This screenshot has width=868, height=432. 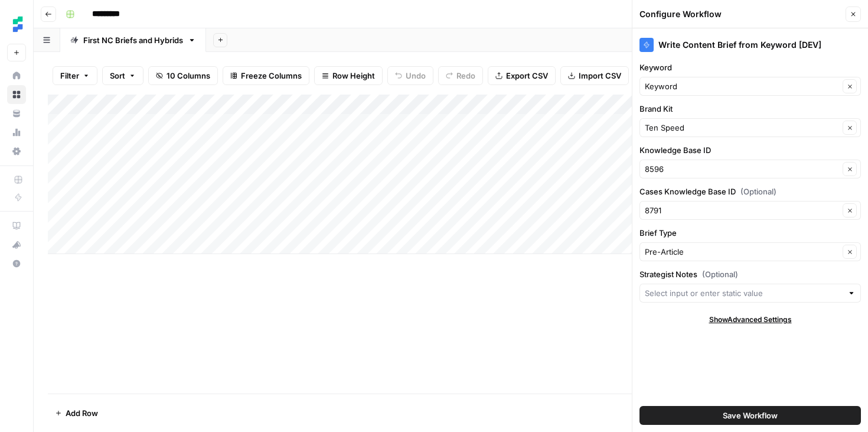 I want to click on button: Save Workflow, so click(x=750, y=415).